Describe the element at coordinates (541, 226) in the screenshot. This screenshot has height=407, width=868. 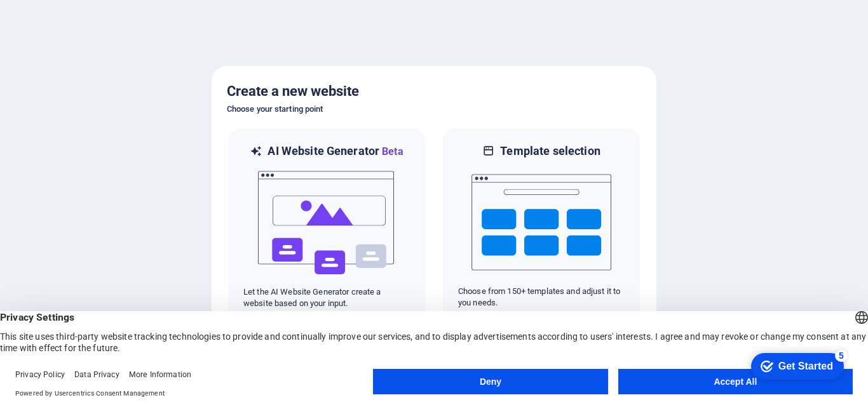
I see `div: Template selectionChoose from 150+ templates and adjust it to you needs.` at that location.